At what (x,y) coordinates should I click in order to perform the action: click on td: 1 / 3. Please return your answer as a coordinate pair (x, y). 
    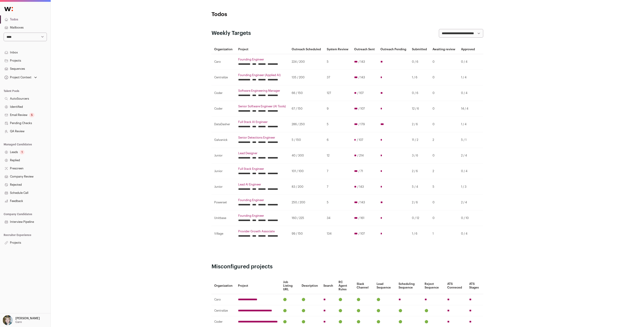
    Looking at the image, I should click on (468, 187).